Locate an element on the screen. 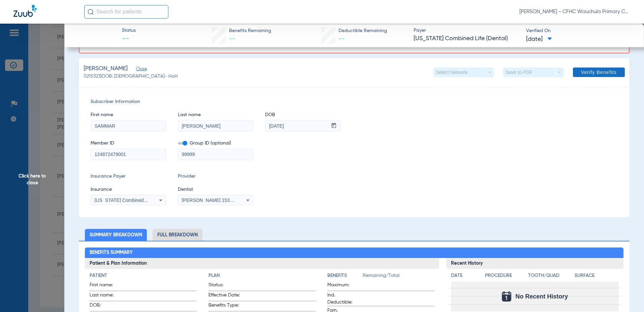 The image size is (644, 312). h4: Plan is located at coordinates (262, 275).